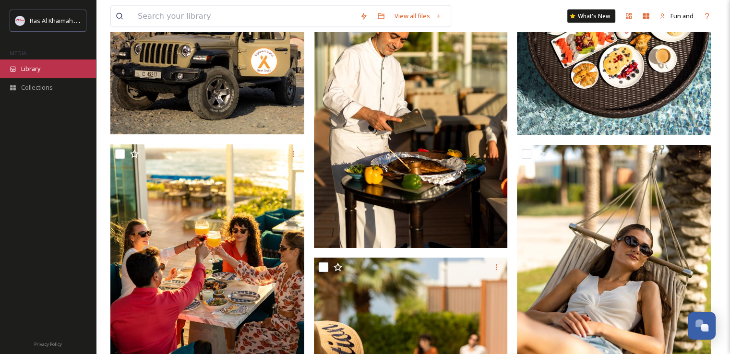 Image resolution: width=730 pixels, height=354 pixels. Describe the element at coordinates (97, 20) in the screenshot. I see `span: Ras Al Khaimah Tourism Development Authority` at that location.